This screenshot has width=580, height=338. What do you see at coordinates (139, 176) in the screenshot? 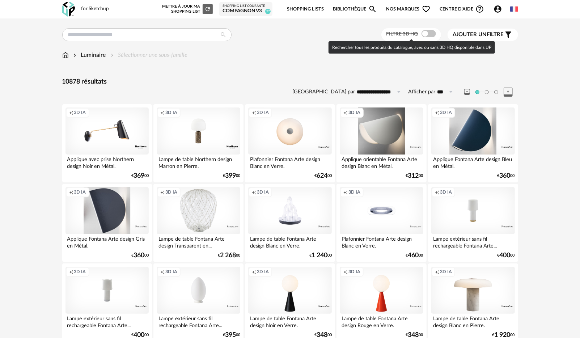
I see `span: 369` at bounding box center [139, 176].